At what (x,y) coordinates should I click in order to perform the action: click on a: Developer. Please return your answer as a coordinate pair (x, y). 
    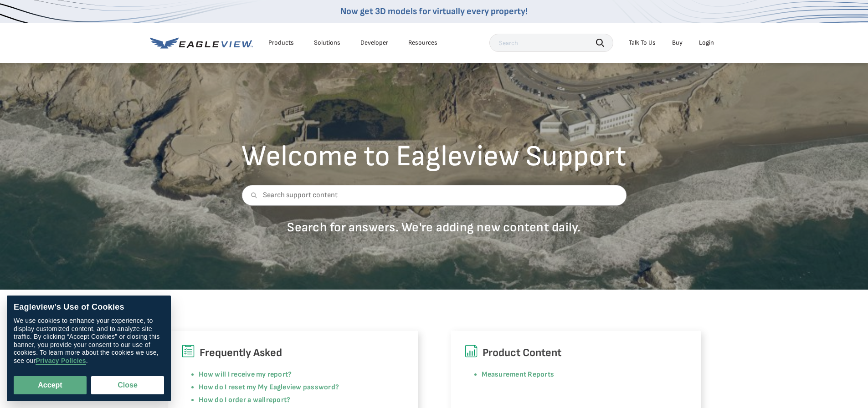
    Looking at the image, I should click on (374, 43).